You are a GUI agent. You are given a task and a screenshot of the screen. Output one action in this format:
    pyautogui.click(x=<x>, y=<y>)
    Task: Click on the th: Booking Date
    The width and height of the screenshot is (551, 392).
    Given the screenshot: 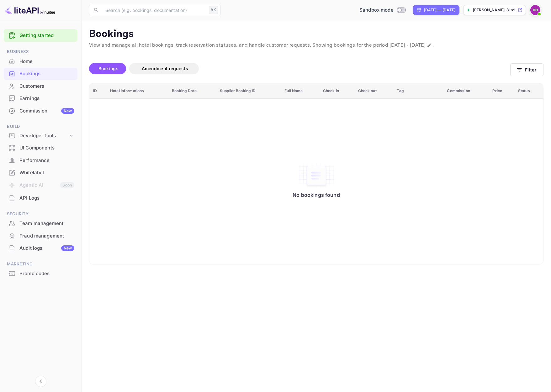 What is the action you would take?
    pyautogui.click(x=192, y=91)
    